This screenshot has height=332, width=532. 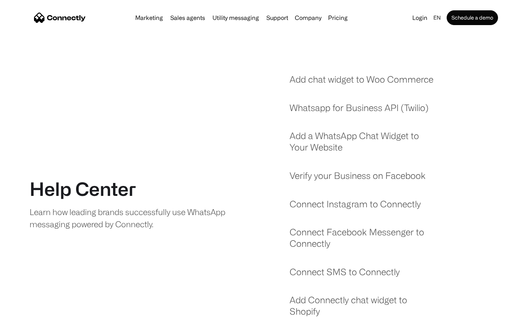 I want to click on a: Whatsapp for Business API (Twilio), so click(x=359, y=111).